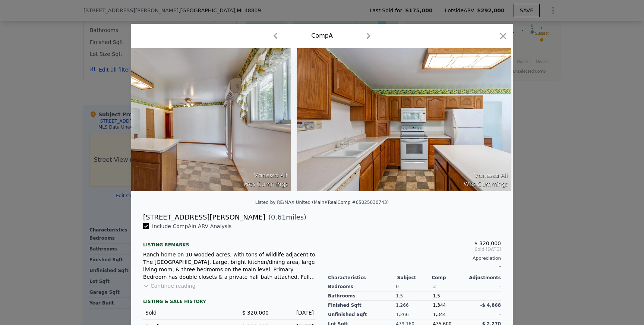  What do you see at coordinates (230, 303) in the screenshot?
I see `div: LISTING & SALE HISTORY` at bounding box center [230, 303].